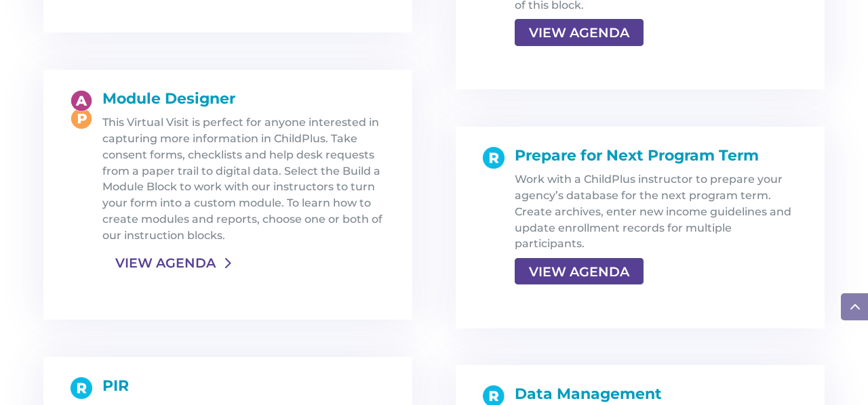 This screenshot has height=405, width=868. I want to click on span: Prepare for Next Program Term, so click(637, 155).